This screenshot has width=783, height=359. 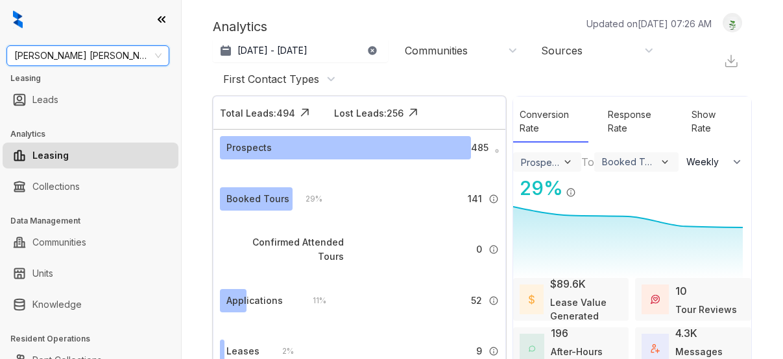 I want to click on li: Leasing, so click(x=90, y=156).